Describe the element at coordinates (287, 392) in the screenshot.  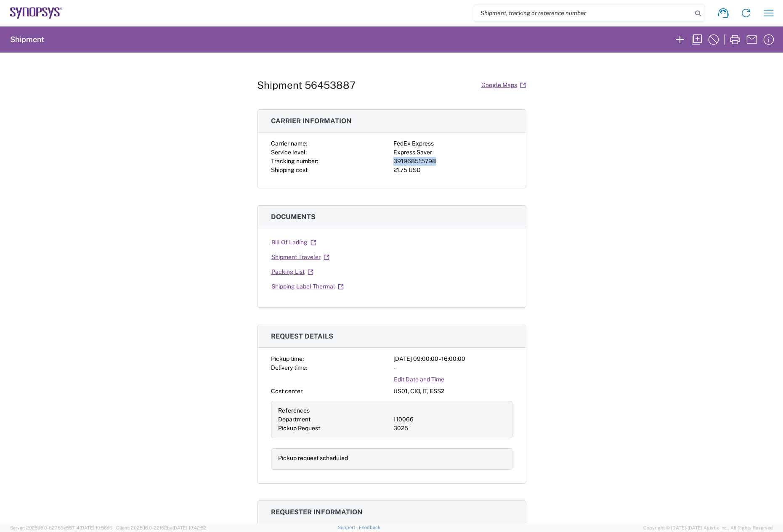
I see `span: Cost center` at that location.